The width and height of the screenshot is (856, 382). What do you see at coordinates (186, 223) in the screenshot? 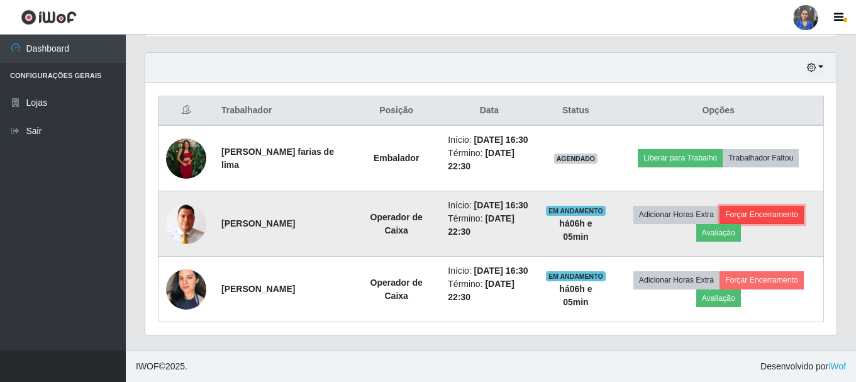
I see `img: 1730253836277.jpeg` at bounding box center [186, 223].